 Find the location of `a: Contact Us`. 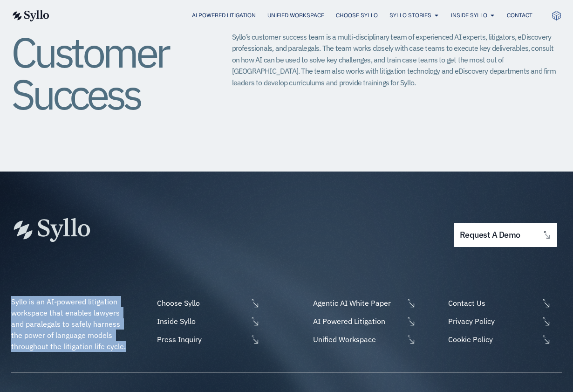

a: Contact Us is located at coordinates (504, 303).